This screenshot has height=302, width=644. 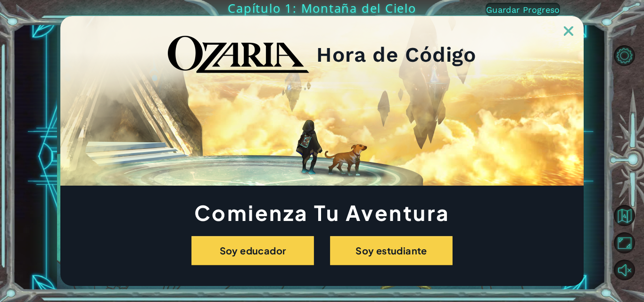 What do you see at coordinates (238, 54) in the screenshot?
I see `img: blackOzariaWordmark.png` at bounding box center [238, 54].